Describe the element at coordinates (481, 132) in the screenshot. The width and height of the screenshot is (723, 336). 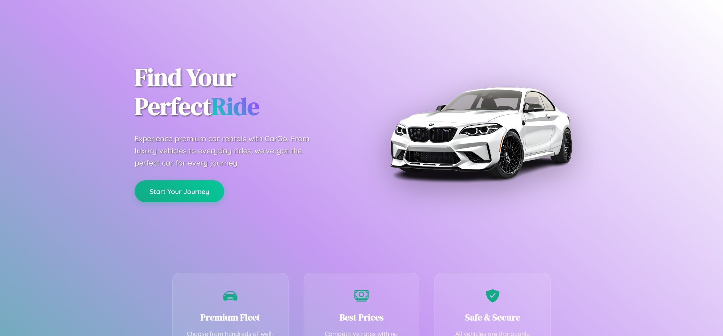
I see `img: Premium BMW car rental vehicle` at that location.